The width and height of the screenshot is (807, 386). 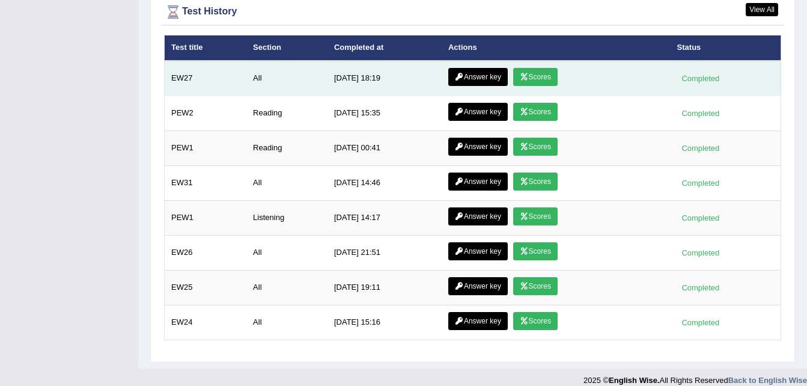 What do you see at coordinates (205, 48) in the screenshot?
I see `th: Test title` at bounding box center [205, 48].